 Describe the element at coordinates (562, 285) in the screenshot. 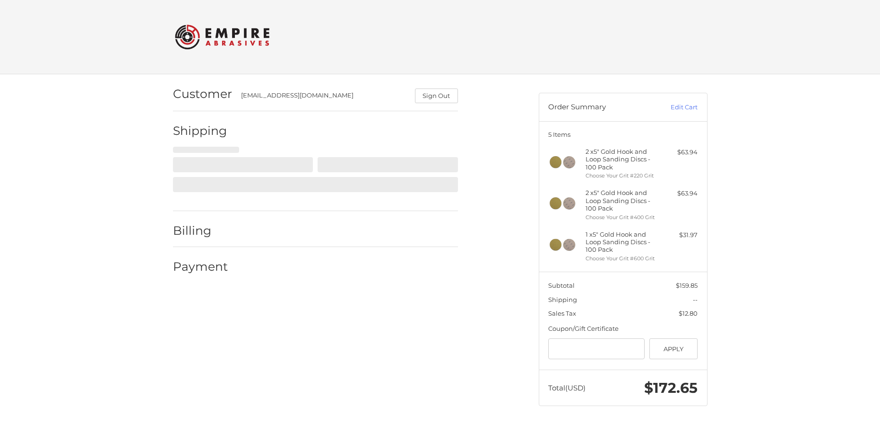

I see `span: Subtotal` at that location.